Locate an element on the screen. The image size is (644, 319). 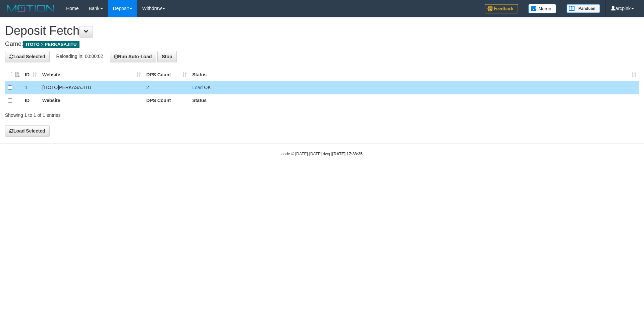
button: Stop is located at coordinates (167, 57).